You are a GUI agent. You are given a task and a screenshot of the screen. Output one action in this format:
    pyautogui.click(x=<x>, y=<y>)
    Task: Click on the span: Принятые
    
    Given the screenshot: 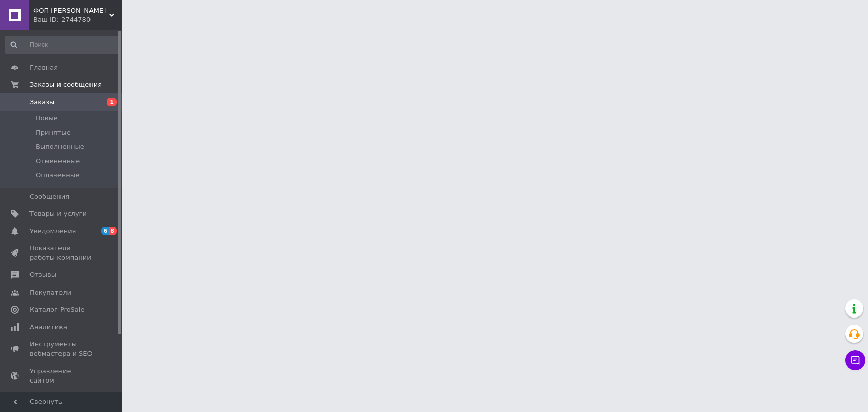 What is the action you would take?
    pyautogui.click(x=53, y=132)
    